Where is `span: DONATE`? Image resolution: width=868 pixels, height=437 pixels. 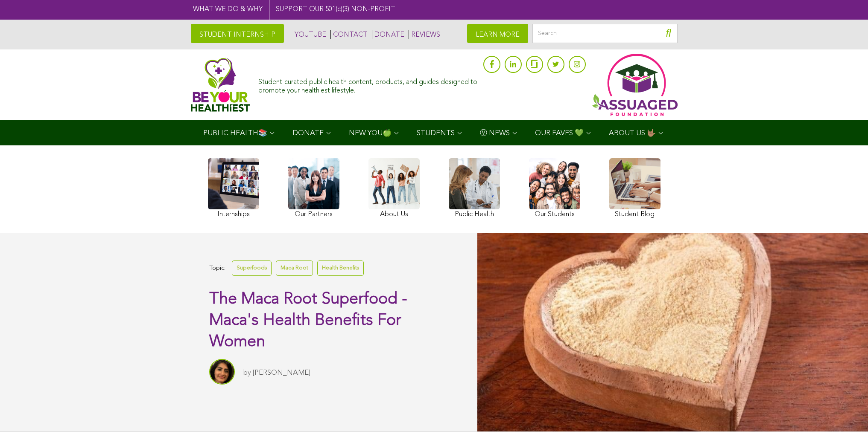 span: DONATE is located at coordinates (308, 134).